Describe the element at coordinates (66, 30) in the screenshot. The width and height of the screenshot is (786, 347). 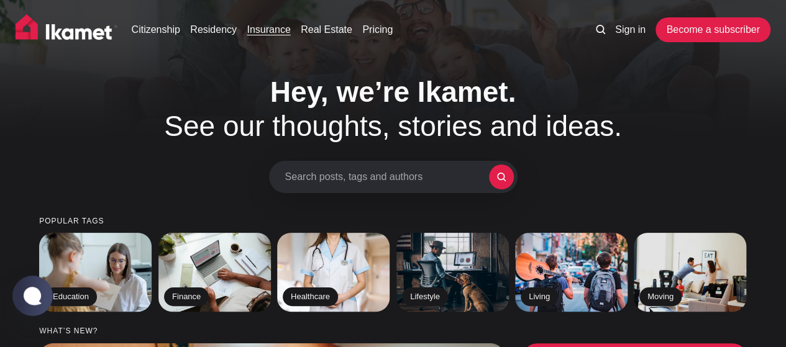
I see `img: Ikamet home` at that location.